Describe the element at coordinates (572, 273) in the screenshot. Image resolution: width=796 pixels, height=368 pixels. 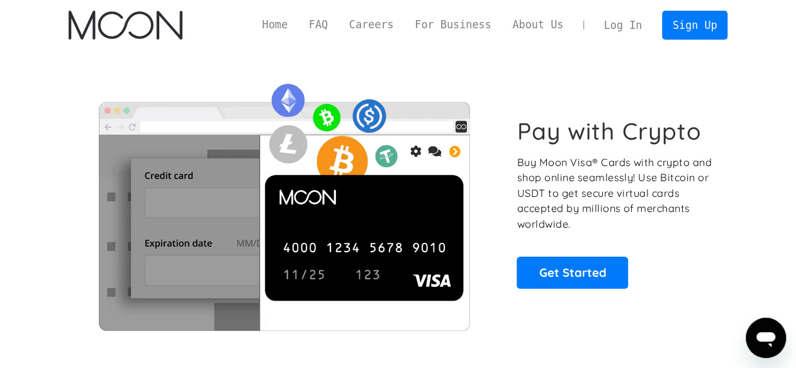
I see `a: Get Started` at that location.